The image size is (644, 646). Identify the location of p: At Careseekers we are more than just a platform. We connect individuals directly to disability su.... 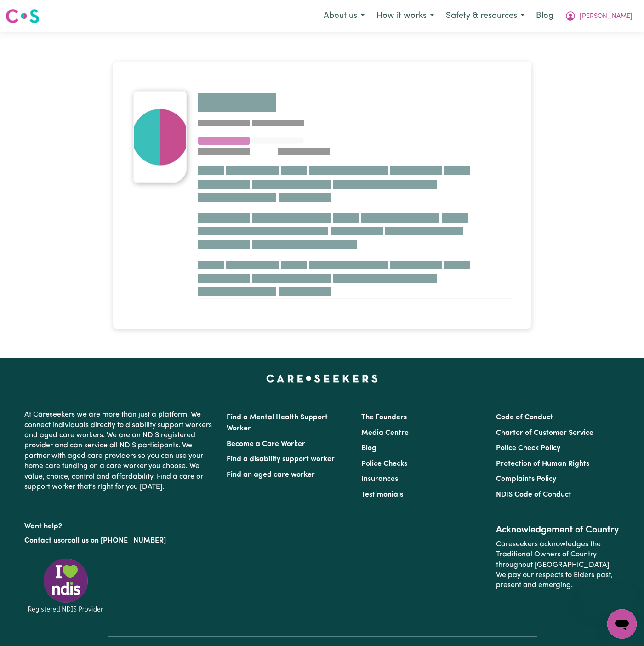
(120, 451).